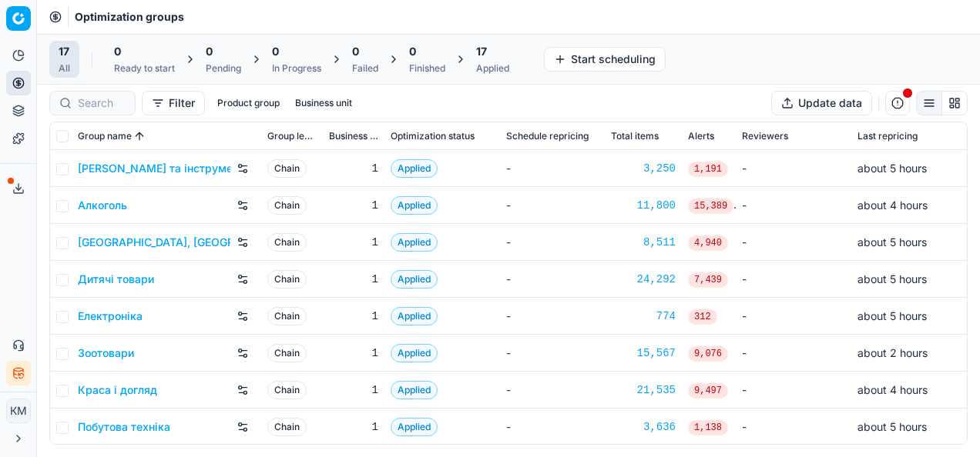  I want to click on div: 3,636, so click(643, 428).